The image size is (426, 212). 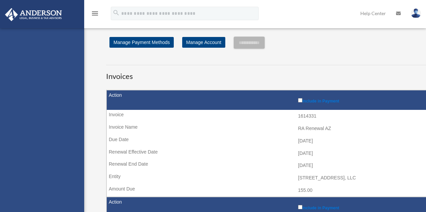 I want to click on a: Manage Payment Methods, so click(x=141, y=42).